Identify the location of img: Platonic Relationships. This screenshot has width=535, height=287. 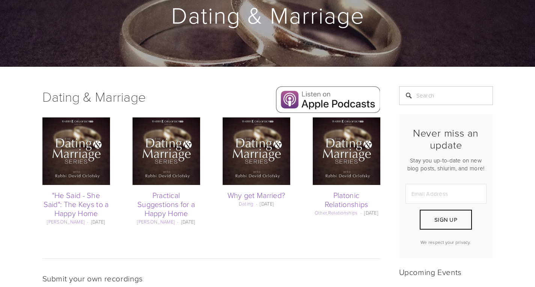
(347, 151).